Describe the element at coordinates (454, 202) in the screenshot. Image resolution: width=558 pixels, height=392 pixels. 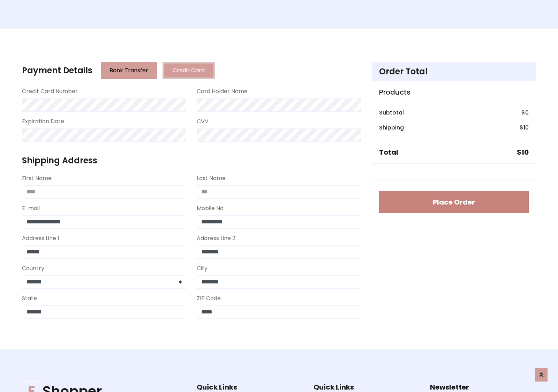
I see `button: Place Order` at that location.